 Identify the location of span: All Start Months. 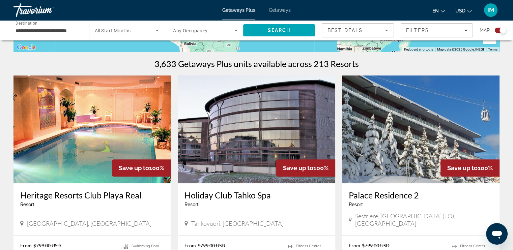
(113, 31).